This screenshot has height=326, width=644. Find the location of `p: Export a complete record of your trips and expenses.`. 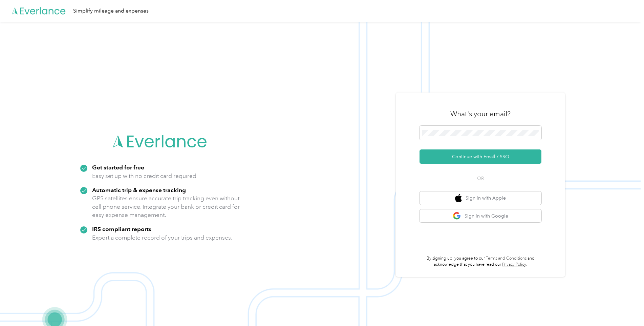

p: Export a complete record of your trips and expenses. is located at coordinates (162, 238).